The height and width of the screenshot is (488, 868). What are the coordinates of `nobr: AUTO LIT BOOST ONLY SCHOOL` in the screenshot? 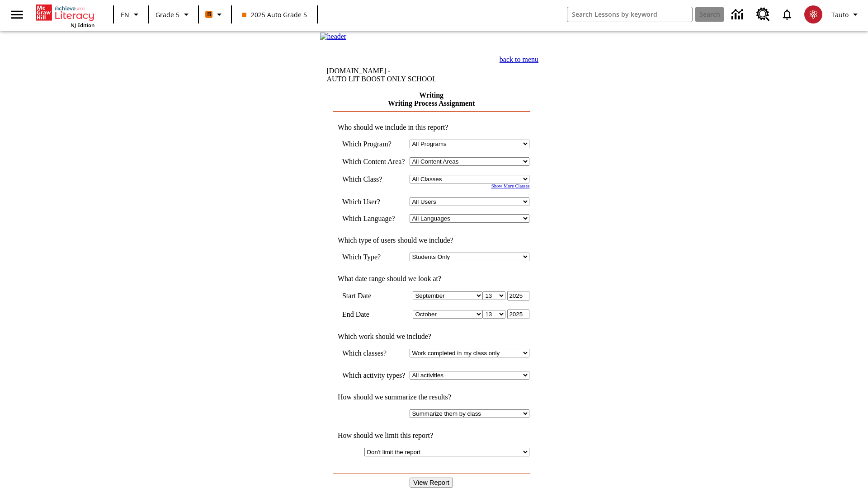 It's located at (381, 78).